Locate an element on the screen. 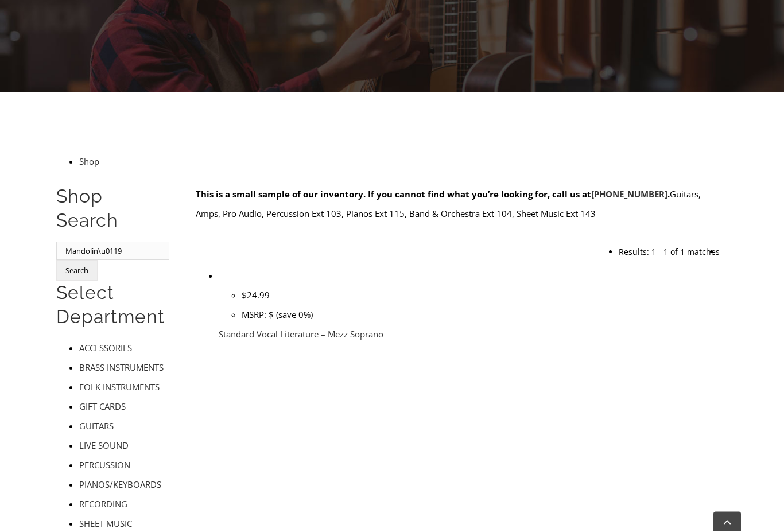  a: Standard Vocal Literature – Mezz Soprano is located at coordinates (301, 335).